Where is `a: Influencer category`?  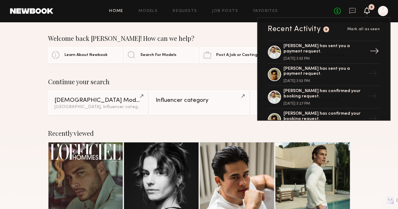 a: Influencer category is located at coordinates (199, 102).